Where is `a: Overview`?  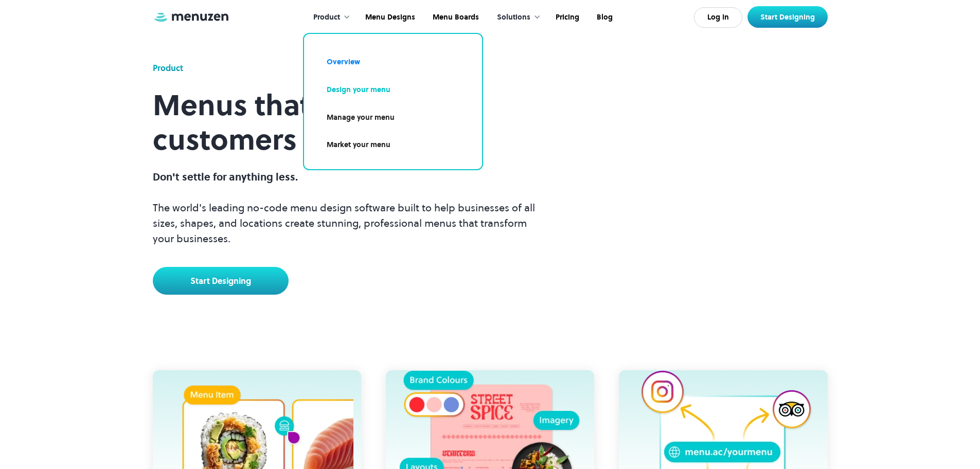 a: Overview is located at coordinates (393, 62).